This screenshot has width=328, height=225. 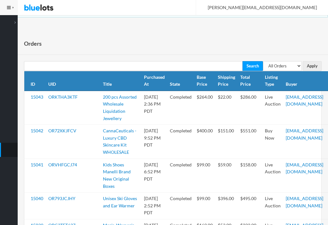 I want to click on a: OR793JCJHY, so click(x=62, y=199).